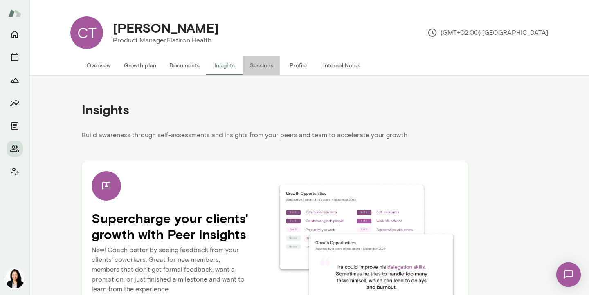 This screenshot has height=295, width=589. What do you see at coordinates (341, 65) in the screenshot?
I see `button: Internal Notes` at bounding box center [341, 65].